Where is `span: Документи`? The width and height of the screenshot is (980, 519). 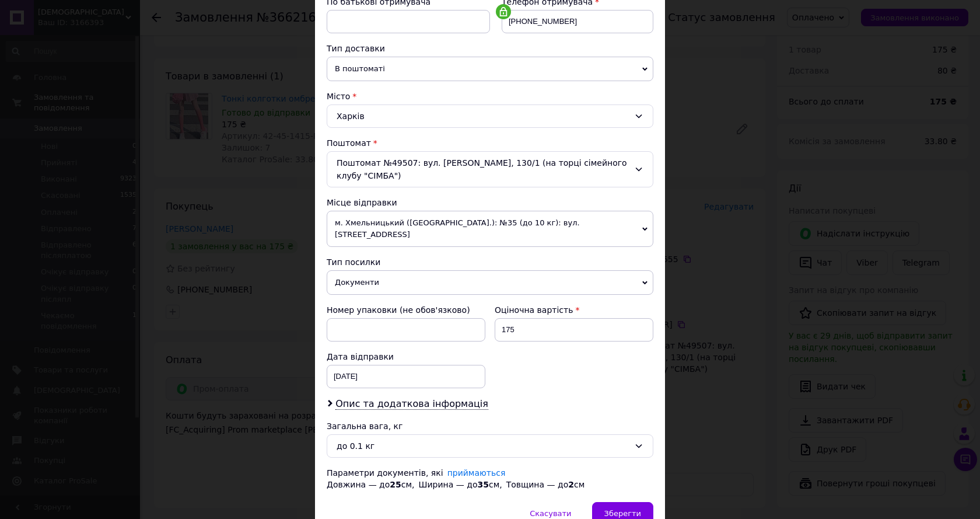
span: Документи is located at coordinates (490, 282).